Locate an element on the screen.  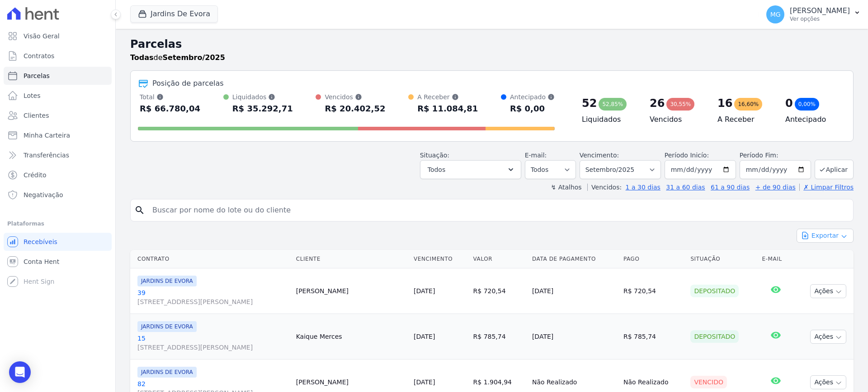
a: Minha Carteira is located at coordinates (58, 136).